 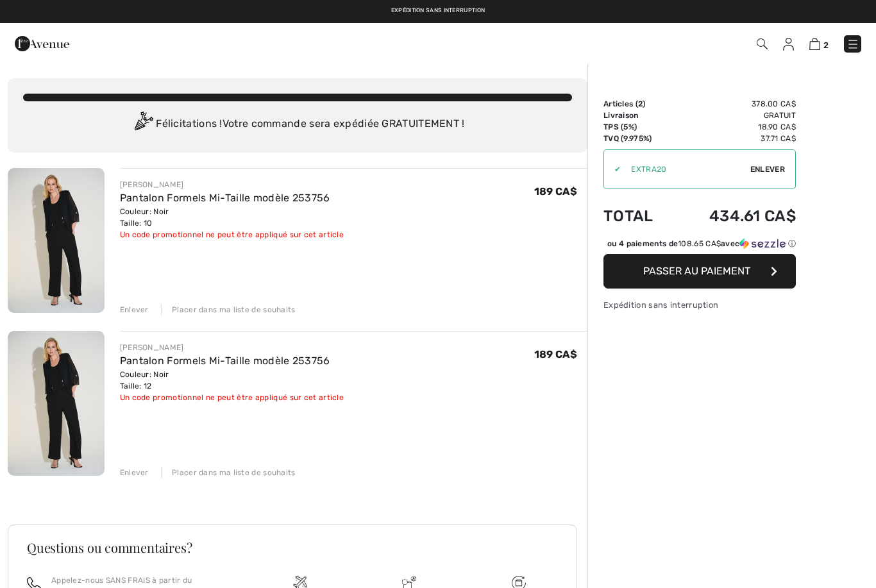 I want to click on td: Total, so click(x=638, y=216).